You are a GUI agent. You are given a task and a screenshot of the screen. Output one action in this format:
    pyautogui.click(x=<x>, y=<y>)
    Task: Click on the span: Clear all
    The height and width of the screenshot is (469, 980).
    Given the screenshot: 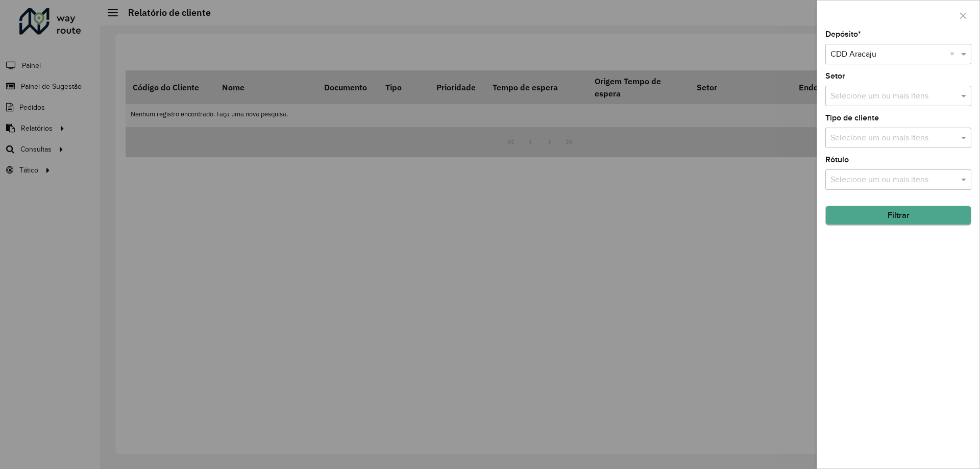 What is the action you would take?
    pyautogui.click(x=954, y=54)
    